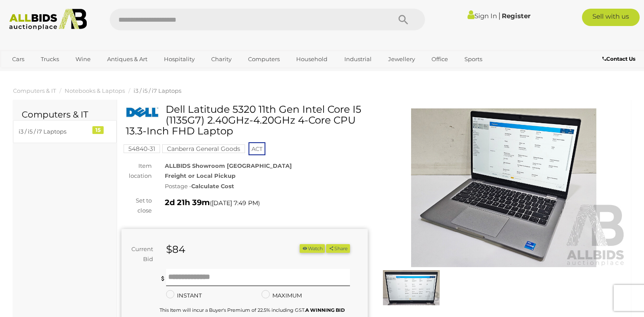 The height and width of the screenshot is (317, 644). Describe the element at coordinates (402, 59) in the screenshot. I see `a: Jewellery` at that location.